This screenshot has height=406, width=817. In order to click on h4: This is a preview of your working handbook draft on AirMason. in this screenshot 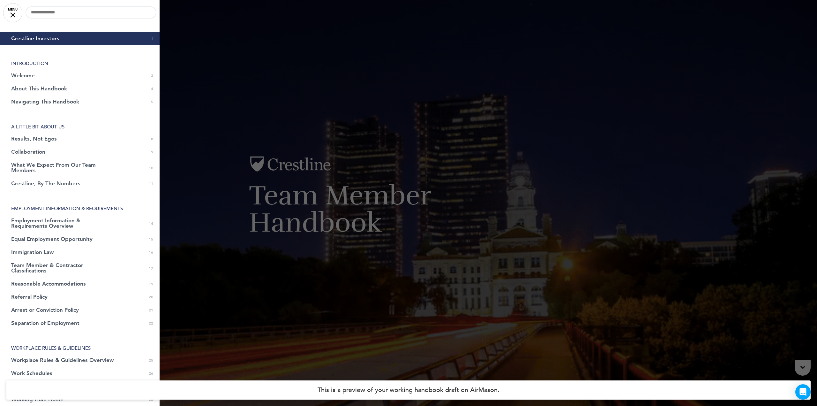, I will do `click(408, 390)`.